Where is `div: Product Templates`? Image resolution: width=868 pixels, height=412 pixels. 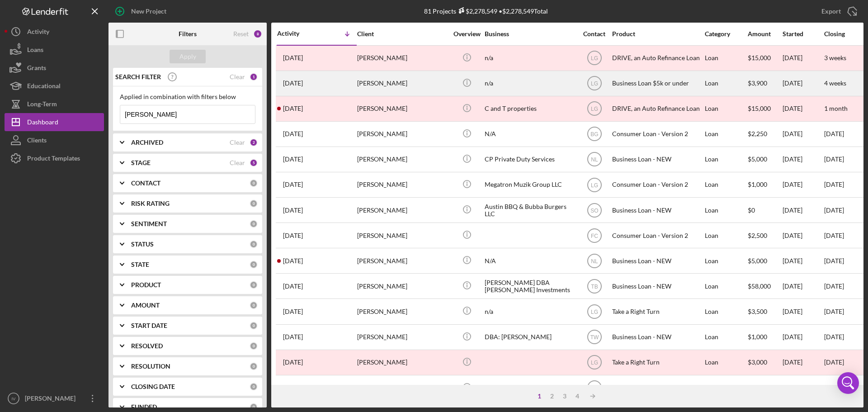
div: Product Templates is located at coordinates (53, 159).